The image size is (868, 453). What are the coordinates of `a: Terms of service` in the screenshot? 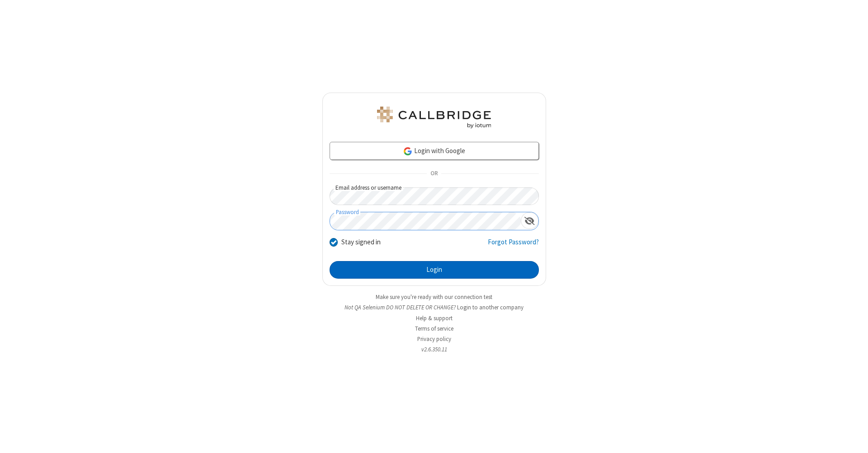 It's located at (434, 329).